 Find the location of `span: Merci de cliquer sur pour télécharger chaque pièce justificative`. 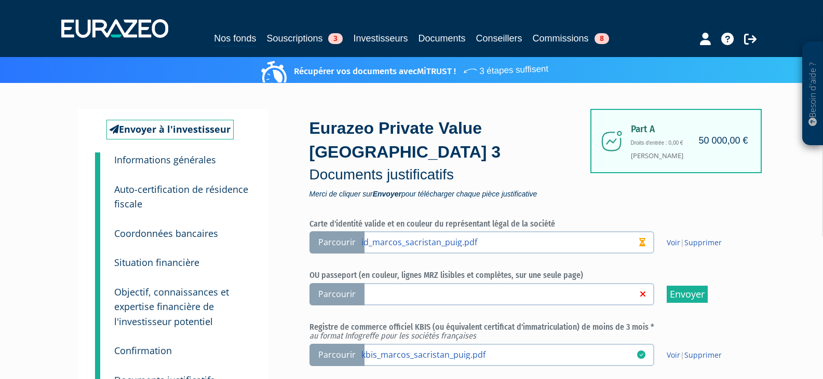

span: Merci de cliquer sur pour télécharger chaque pièce justificative is located at coordinates (452, 194).